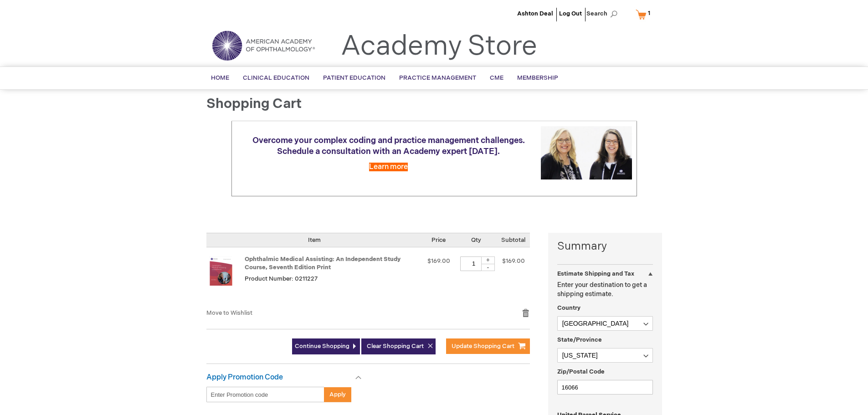 The image size is (868, 415). I want to click on span: Clear Shopping Cart, so click(395, 346).